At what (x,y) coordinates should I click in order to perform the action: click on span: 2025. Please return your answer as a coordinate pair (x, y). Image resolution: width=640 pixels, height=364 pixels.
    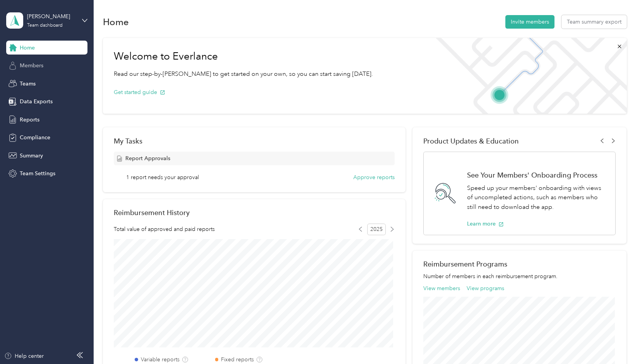
    Looking at the image, I should click on (377, 229).